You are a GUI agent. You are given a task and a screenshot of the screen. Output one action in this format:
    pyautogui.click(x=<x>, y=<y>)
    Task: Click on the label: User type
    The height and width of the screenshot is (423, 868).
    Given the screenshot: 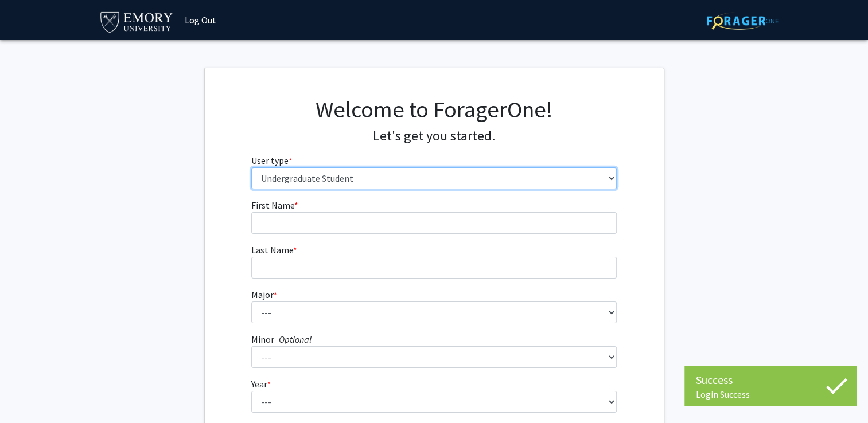 What is the action you would take?
    pyautogui.click(x=271, y=161)
    